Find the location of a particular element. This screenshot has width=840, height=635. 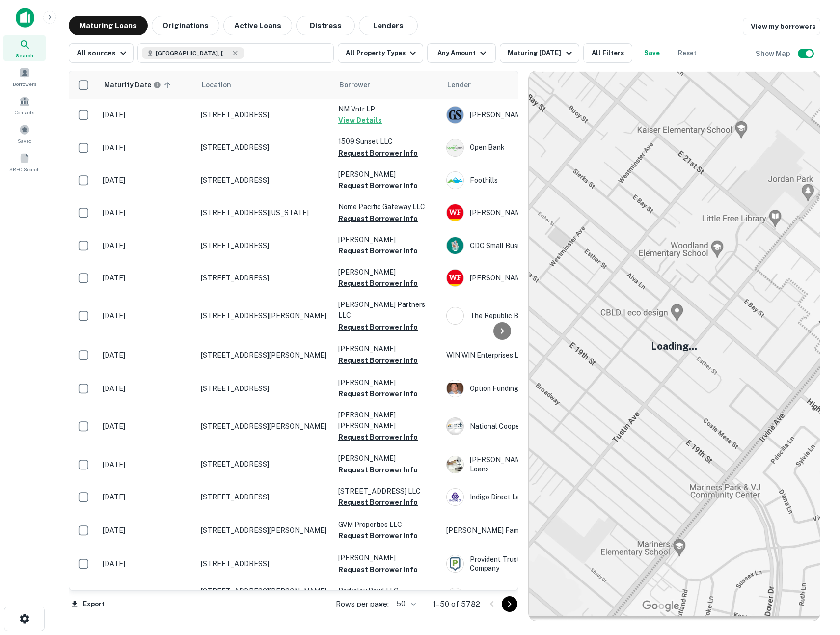

span: Lender is located at coordinates (459, 85).